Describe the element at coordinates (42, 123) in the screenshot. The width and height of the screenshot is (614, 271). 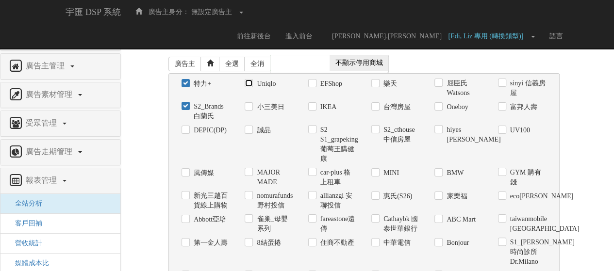
I see `span: 受眾管理` at that location.